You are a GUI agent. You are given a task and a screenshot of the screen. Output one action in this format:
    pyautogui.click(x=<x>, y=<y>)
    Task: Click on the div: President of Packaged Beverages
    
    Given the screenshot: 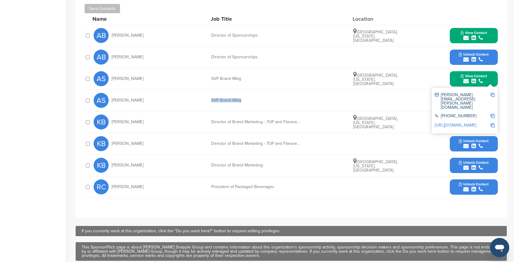 What is the action you would take?
    pyautogui.click(x=256, y=187)
    